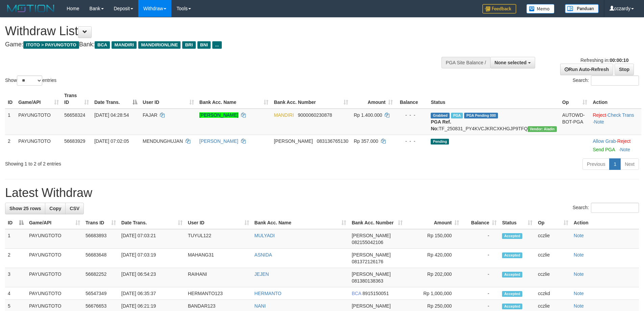 The height and width of the screenshot is (311, 644). I want to click on span: MANDIRI, so click(124, 45).